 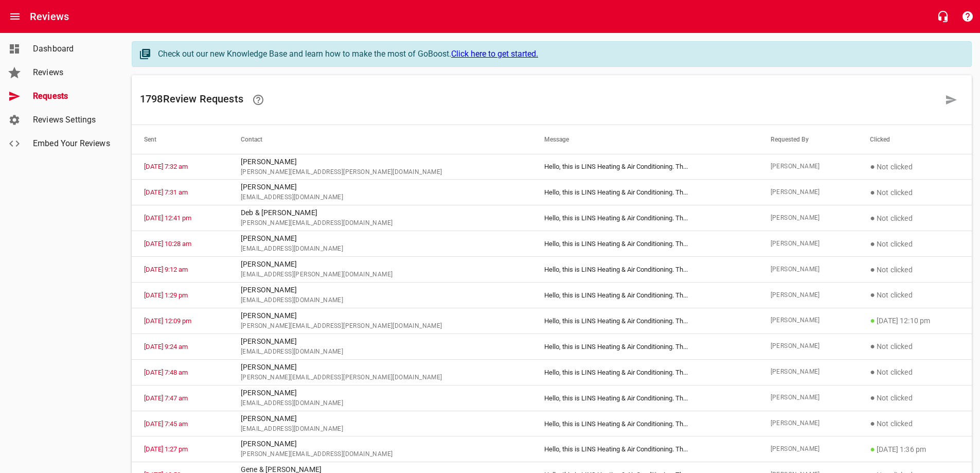 What do you see at coordinates (72, 73) in the screenshot?
I see `span: Reviews` at bounding box center [72, 73].